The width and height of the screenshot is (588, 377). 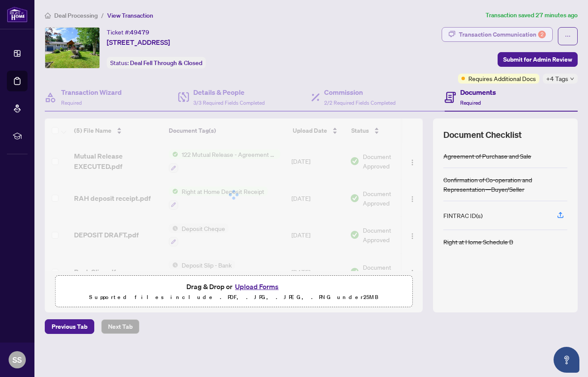 What do you see at coordinates (483, 135) in the screenshot?
I see `span: Document Checklist` at bounding box center [483, 135].